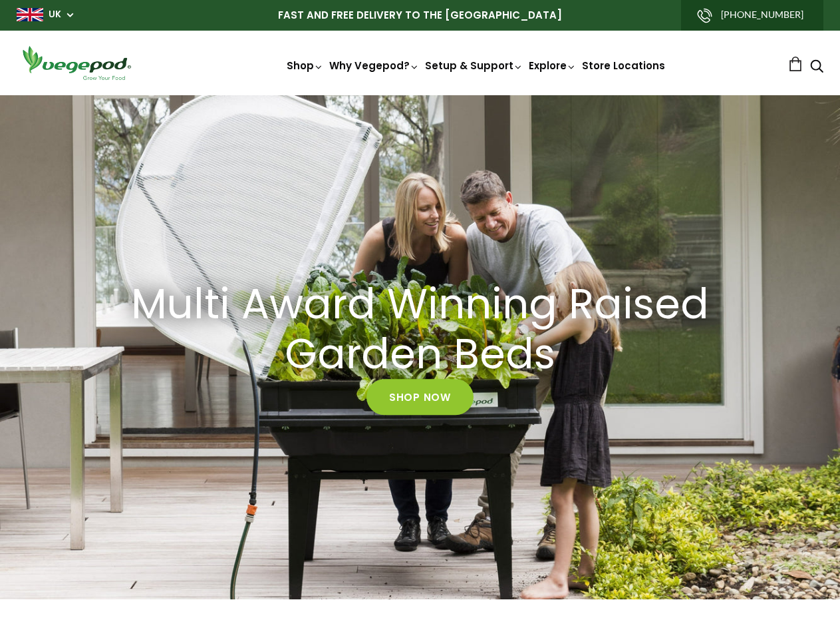  Describe the element at coordinates (474, 65) in the screenshot. I see `a: Setup & Support` at that location.